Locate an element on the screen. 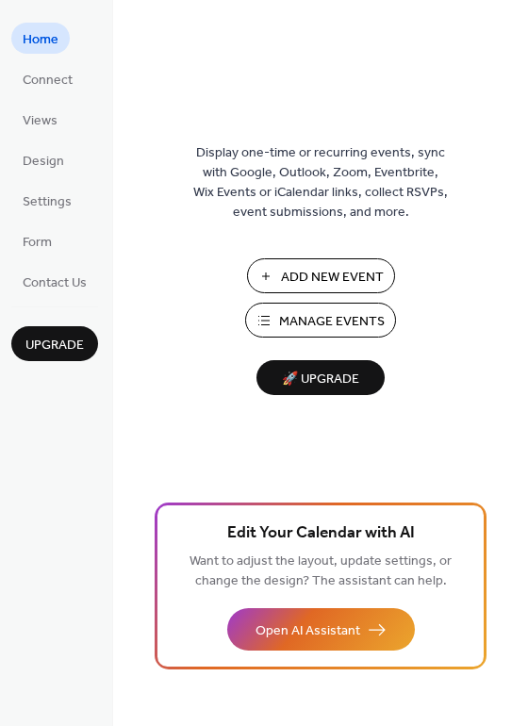 The image size is (528, 726). span: Design is located at coordinates (43, 161).